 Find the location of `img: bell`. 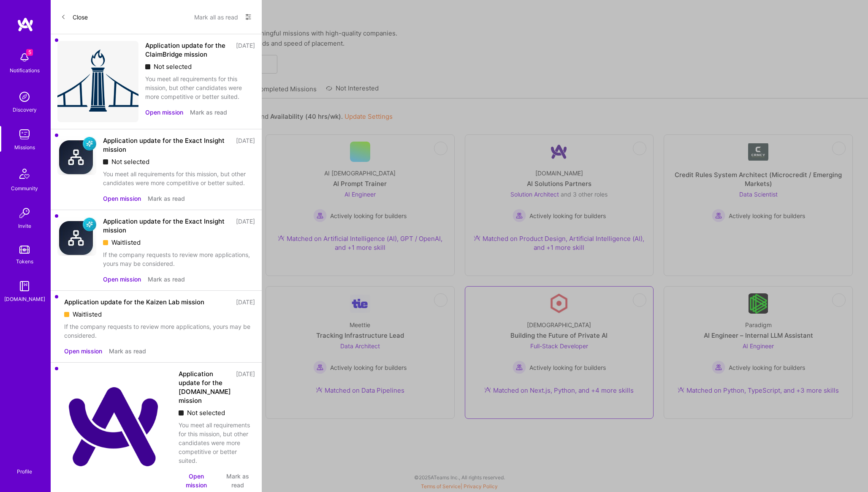

img: bell is located at coordinates (25, 57).